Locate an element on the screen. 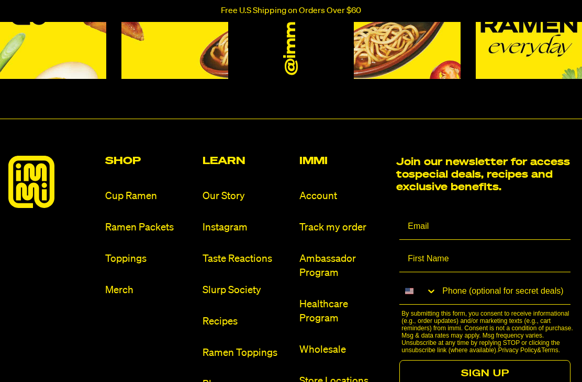 The width and height of the screenshot is (582, 382). a: Wholesale is located at coordinates (343, 350).